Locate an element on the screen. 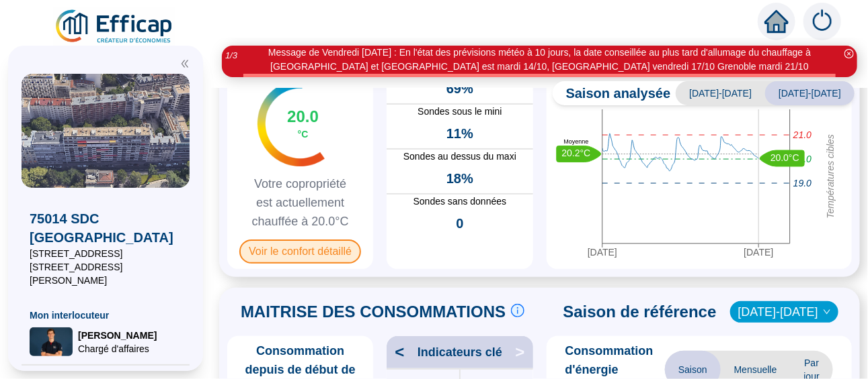 This screenshot has width=868, height=379. img: Chargé d'affaires is located at coordinates (51, 342).